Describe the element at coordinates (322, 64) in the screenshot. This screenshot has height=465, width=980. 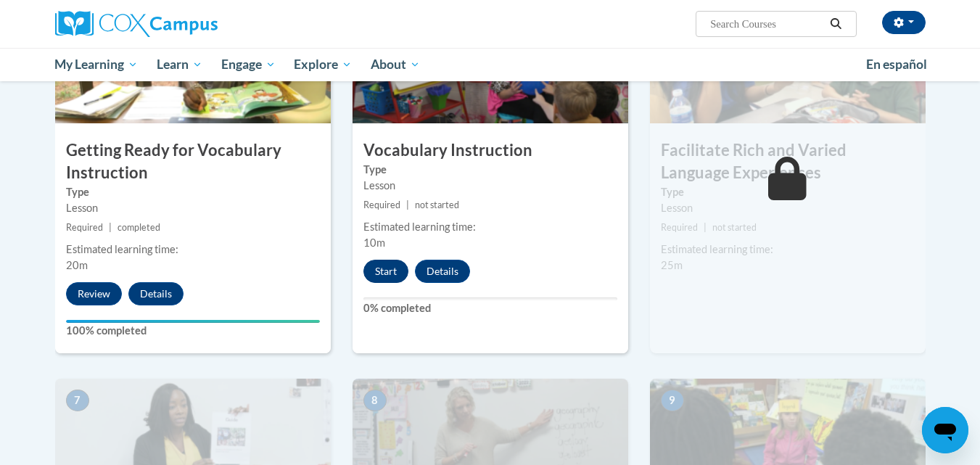
I see `a: Explore` at that location.